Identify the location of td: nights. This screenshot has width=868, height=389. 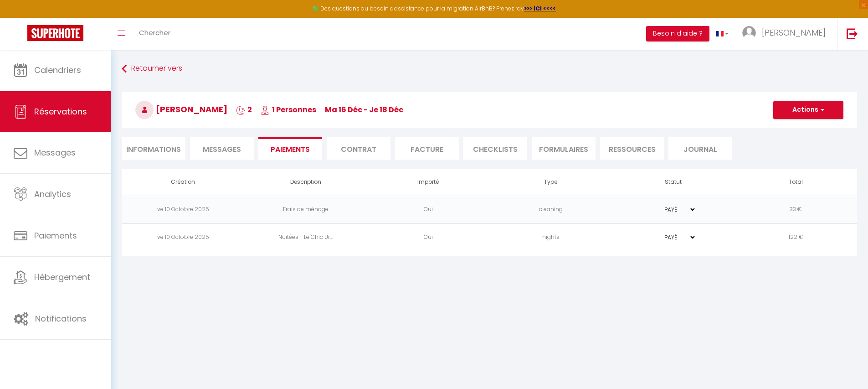
(551, 237).